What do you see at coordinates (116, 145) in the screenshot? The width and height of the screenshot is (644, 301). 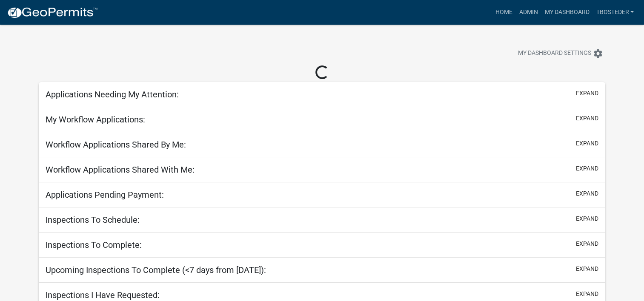 I see `h5: Workflow Applications Shared By Me:` at bounding box center [116, 145].